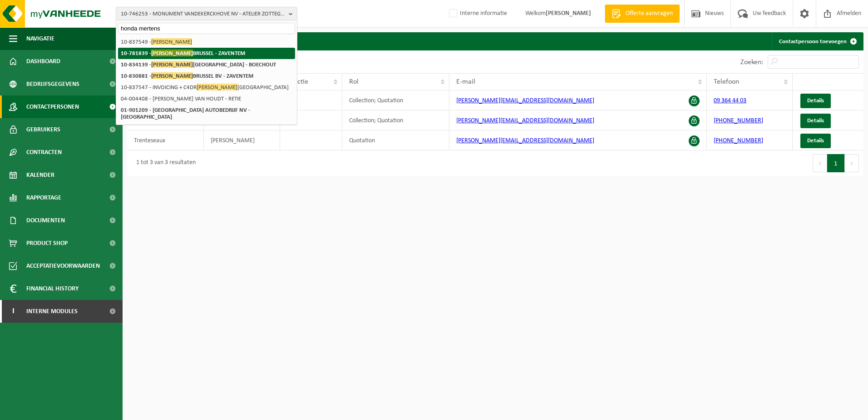 Image resolution: width=868 pixels, height=420 pixels. I want to click on span: Interne modules, so click(52, 311).